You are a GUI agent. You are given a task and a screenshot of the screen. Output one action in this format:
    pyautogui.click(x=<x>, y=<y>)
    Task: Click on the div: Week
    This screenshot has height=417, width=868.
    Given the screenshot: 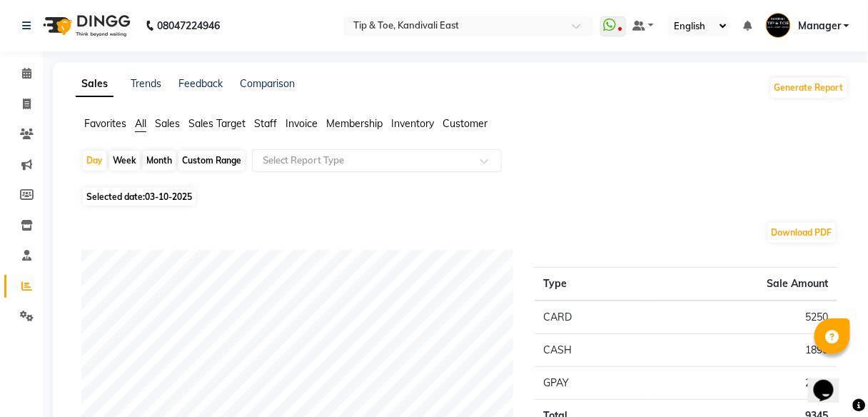 What is the action you would take?
    pyautogui.click(x=124, y=160)
    